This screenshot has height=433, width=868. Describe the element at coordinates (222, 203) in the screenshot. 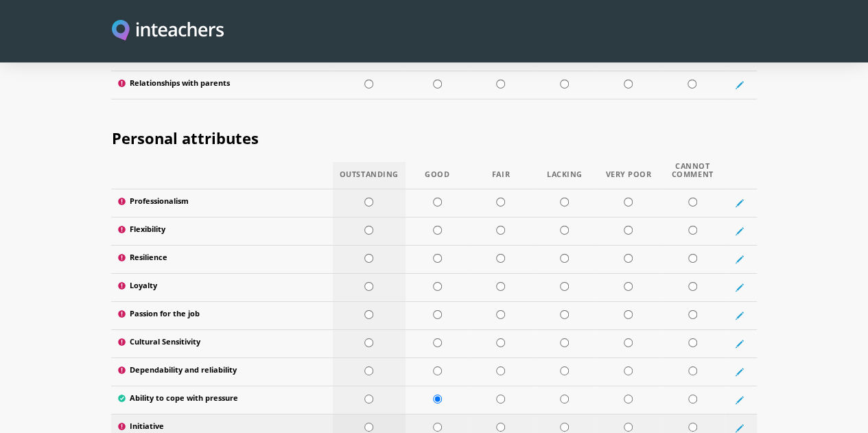

I see `label: Professionalism` at that location.